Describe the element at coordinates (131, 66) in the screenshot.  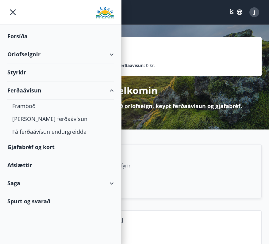
I see `p: Ferðaávísun :` at that location.